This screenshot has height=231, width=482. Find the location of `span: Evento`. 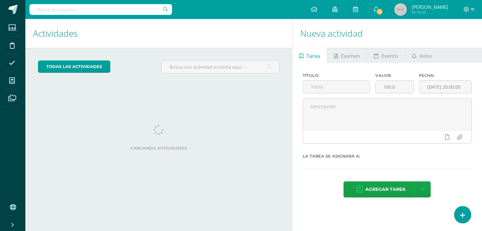

span: Evento is located at coordinates (390, 56).